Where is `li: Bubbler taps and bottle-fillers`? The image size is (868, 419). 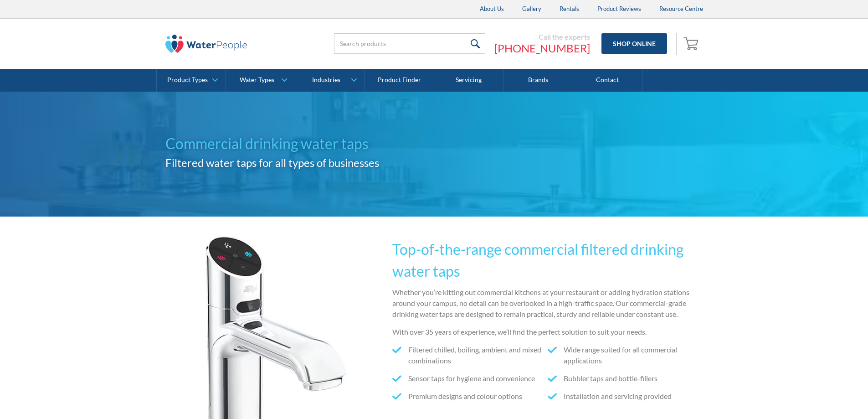 li: Bubbler taps and bottle-fillers is located at coordinates (625, 378).